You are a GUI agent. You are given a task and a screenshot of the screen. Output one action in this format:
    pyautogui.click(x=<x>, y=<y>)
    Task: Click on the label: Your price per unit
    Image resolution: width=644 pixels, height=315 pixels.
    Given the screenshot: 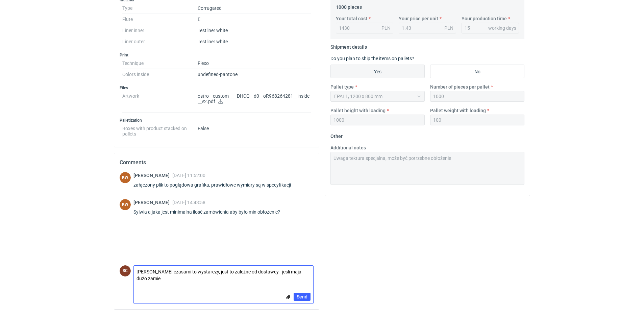 What is the action you would take?
    pyautogui.click(x=418, y=19)
    